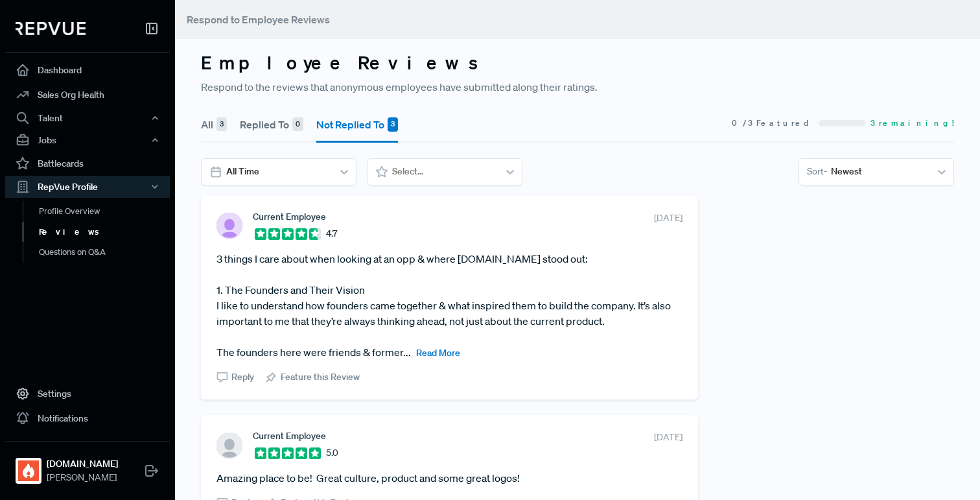  Describe the element at coordinates (29, 471) in the screenshot. I see `img: incident.io` at that location.